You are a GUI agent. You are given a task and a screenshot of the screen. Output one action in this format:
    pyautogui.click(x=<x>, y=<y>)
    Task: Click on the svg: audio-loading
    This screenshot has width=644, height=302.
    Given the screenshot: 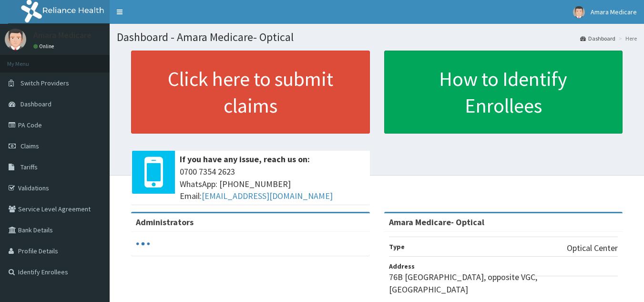 What is the action you would take?
    pyautogui.click(x=143, y=244)
    